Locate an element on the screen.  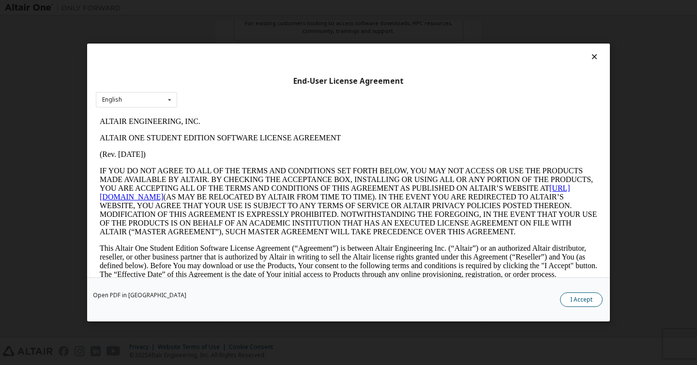
p: This Altair One Student Edition Software License Agreement (“Agreement”) is between Altair Engine... is located at coordinates (253, 148).